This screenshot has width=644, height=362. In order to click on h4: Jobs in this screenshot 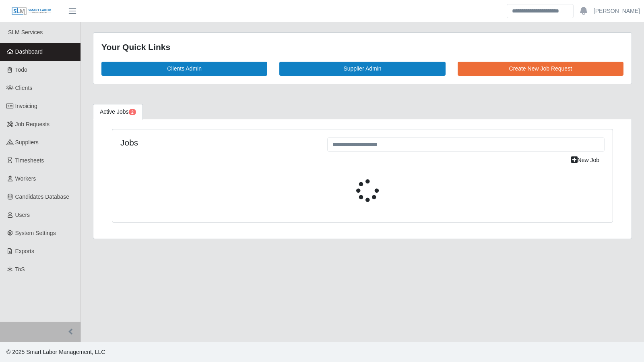, I will do `click(218, 142)`.